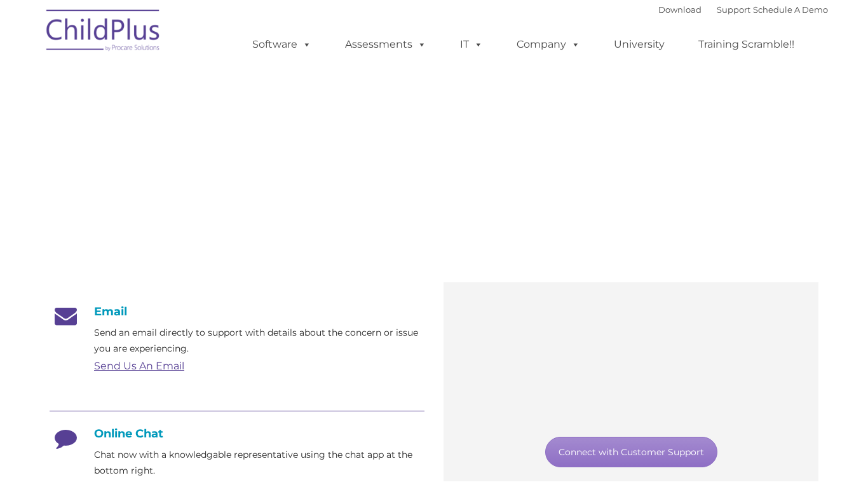 The image size is (868, 494). Describe the element at coordinates (639, 44) in the screenshot. I see `a: University` at that location.